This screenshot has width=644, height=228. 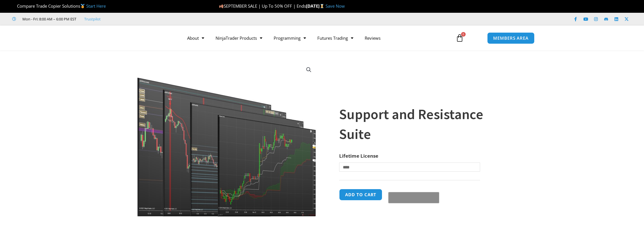 I want to click on span: Compare Trade Copier Solutions, so click(x=59, y=6).